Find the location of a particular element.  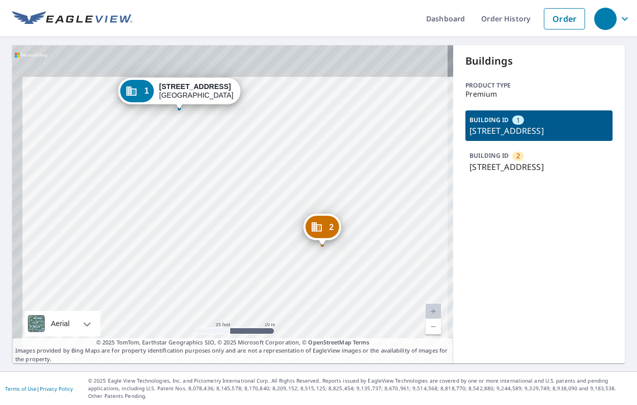

a: Terms is located at coordinates (361, 342).